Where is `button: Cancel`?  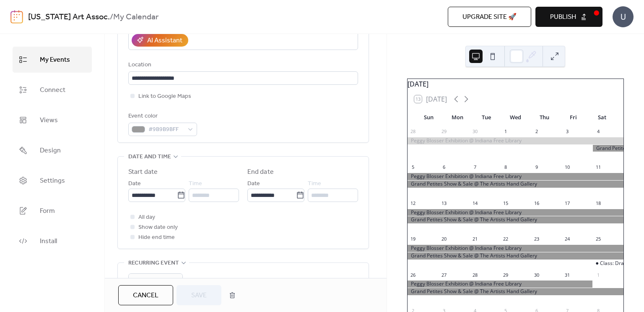 button: Cancel is located at coordinates (145, 295).